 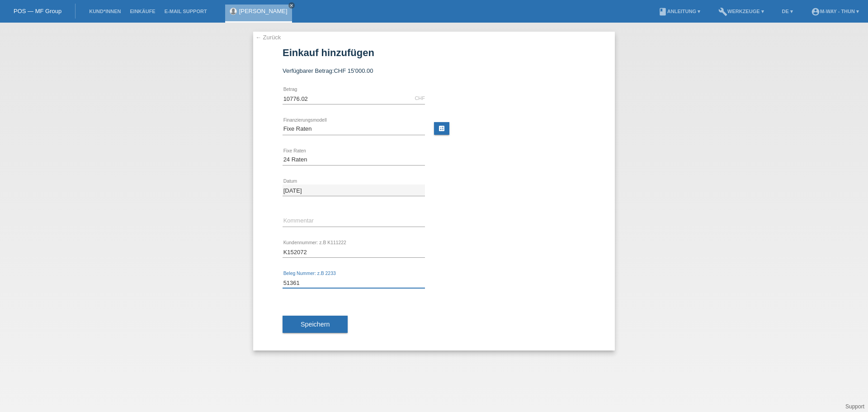 What do you see at coordinates (143, 11) in the screenshot?
I see `a: Einkäufe` at bounding box center [143, 11].